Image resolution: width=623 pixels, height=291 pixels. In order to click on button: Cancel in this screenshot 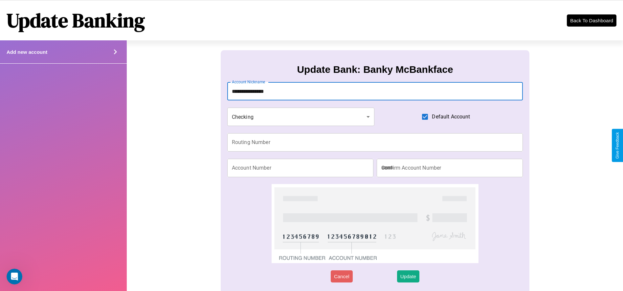, I will do `click(342, 277)`.